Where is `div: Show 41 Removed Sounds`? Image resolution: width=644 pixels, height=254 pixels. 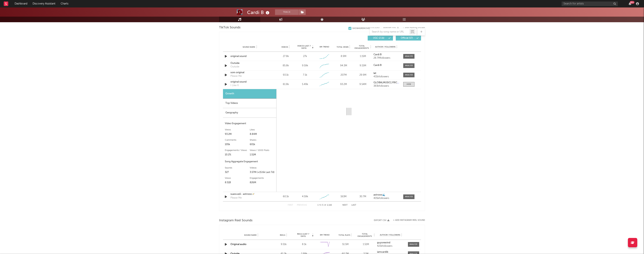
div: Show 41 Removed Sounds is located at coordinates (366, 28).